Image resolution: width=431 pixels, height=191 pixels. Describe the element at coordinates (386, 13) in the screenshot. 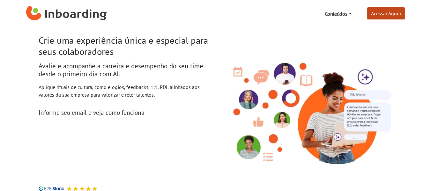

I see `a: Acessar Agora` at that location.